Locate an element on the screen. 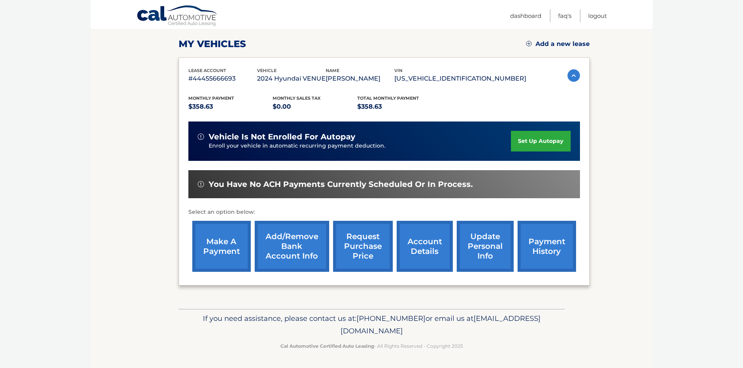 This screenshot has height=368, width=743. p: - All Rights Reserved - Copyright 2025 is located at coordinates (372, 346).